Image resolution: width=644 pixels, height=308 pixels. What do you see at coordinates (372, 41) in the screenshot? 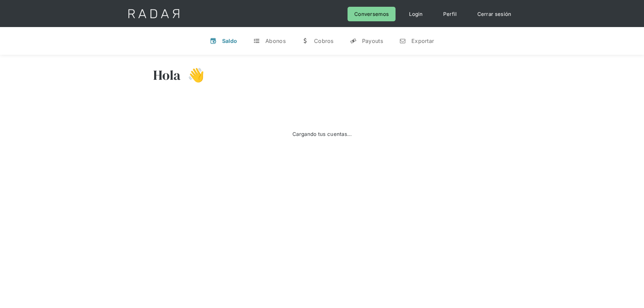
I see `div: Payouts` at bounding box center [372, 41].